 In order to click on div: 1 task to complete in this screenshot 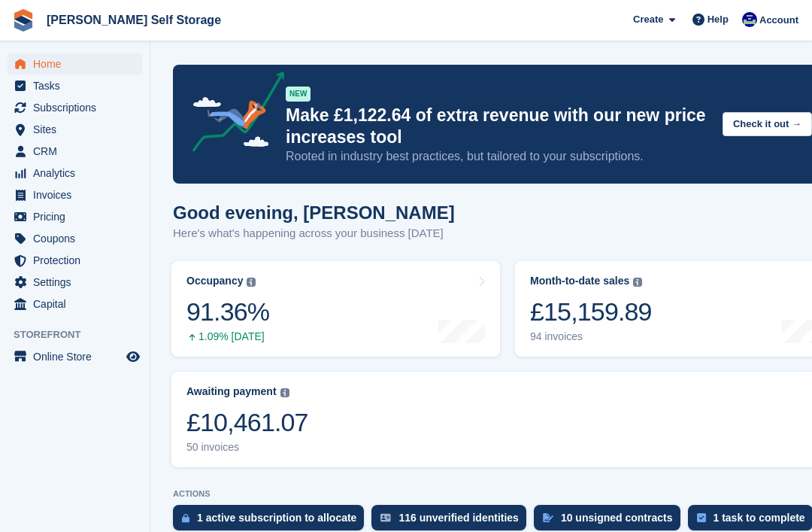, I will do `click(760, 517)`.